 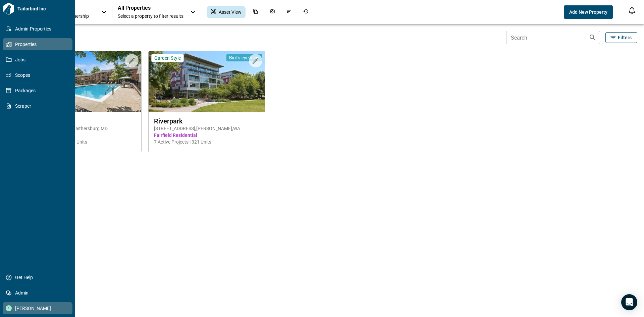 What do you see at coordinates (630, 303) in the screenshot?
I see `div: Open Intercom Messenger` at bounding box center [630, 303].